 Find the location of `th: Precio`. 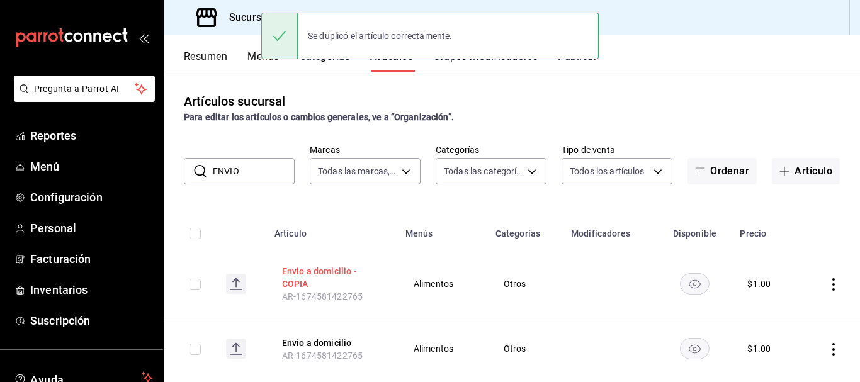

th: Precio is located at coordinates (765, 230).